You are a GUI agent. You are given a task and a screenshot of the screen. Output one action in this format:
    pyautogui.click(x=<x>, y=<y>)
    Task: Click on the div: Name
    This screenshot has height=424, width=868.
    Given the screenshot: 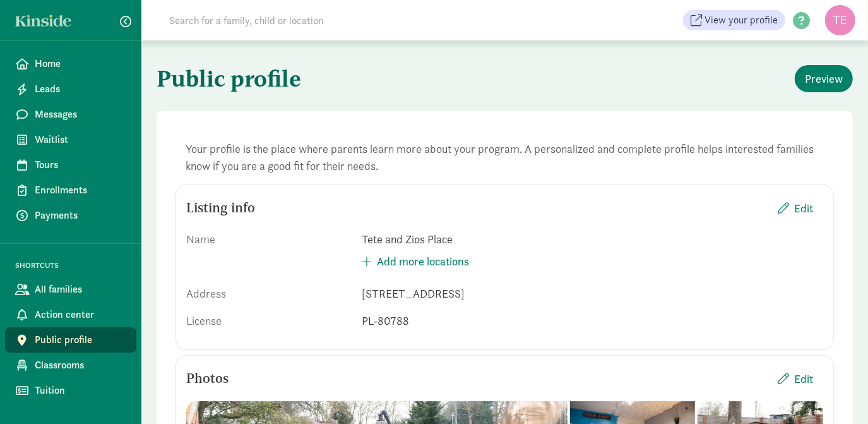 What is the action you would take?
    pyautogui.click(x=269, y=253)
    